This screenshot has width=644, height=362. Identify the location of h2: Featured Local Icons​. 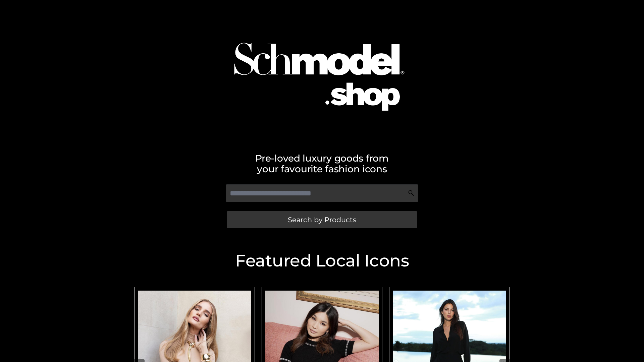
(322, 261).